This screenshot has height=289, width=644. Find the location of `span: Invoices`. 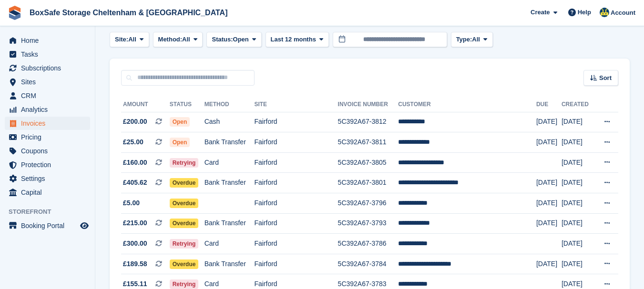

span: Invoices is located at coordinates (50, 123).